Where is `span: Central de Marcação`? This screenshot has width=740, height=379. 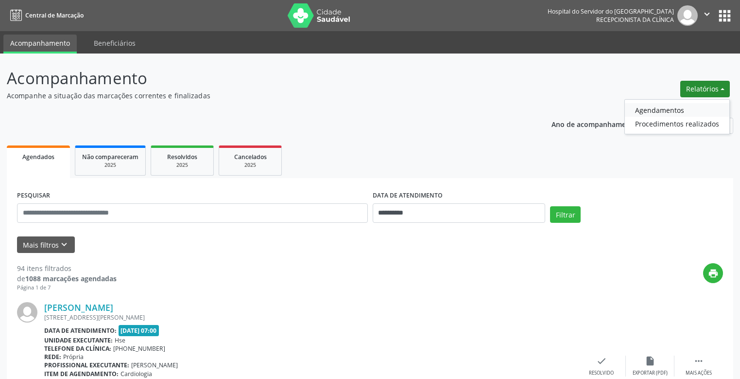
span: Central de Marcação is located at coordinates (54, 15).